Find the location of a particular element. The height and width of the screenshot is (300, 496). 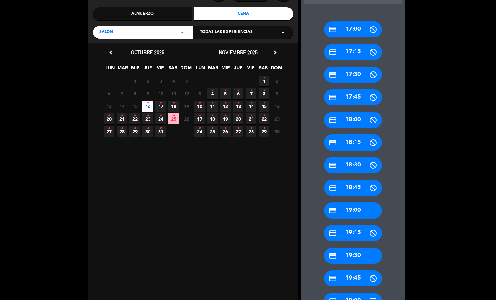

i: arrow_drop_down is located at coordinates (182, 32).